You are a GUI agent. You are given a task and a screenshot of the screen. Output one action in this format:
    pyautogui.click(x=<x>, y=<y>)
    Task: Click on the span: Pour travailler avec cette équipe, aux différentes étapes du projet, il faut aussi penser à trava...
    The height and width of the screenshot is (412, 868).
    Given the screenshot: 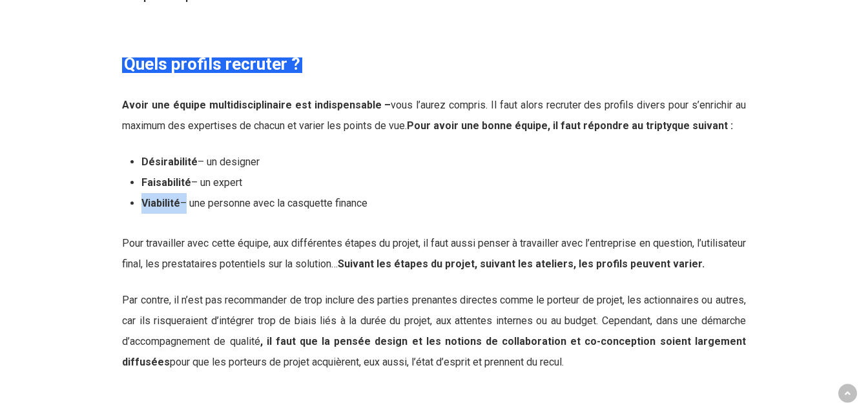 What is the action you would take?
    pyautogui.click(x=434, y=253)
    